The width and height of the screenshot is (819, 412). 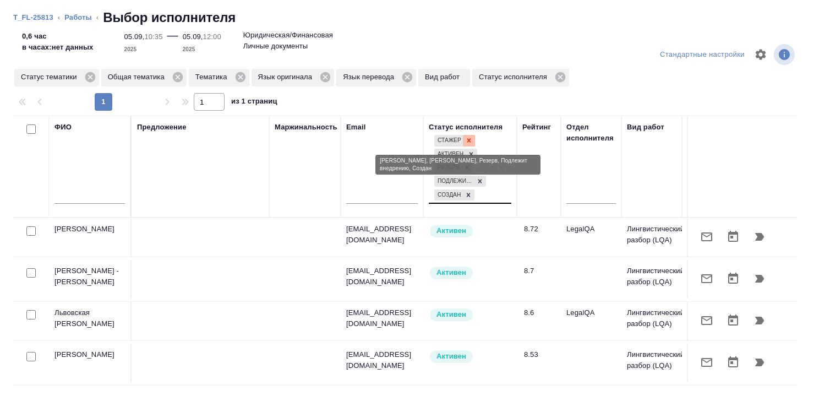 I want to click on div: 8.72, so click(x=540, y=229).